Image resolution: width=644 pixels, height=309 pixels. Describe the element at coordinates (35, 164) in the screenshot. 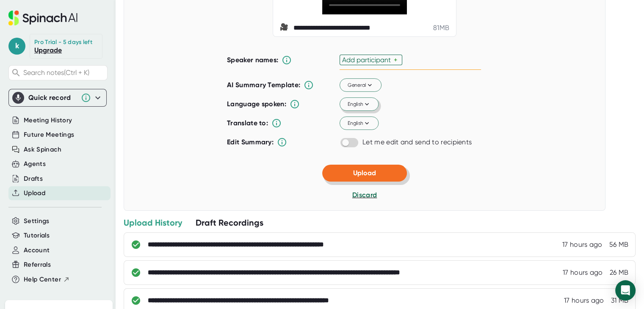

I see `div: Agents` at that location.